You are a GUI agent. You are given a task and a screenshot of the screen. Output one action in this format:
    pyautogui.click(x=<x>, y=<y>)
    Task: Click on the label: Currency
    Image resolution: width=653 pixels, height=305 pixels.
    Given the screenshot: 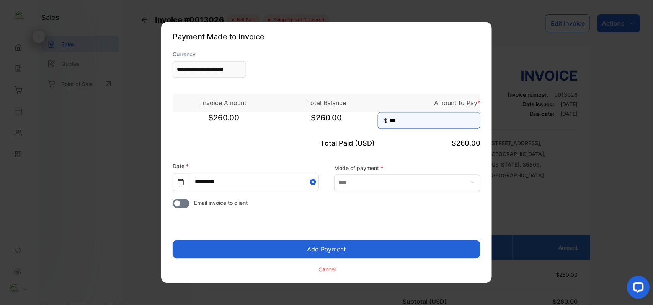 What is the action you would take?
    pyautogui.click(x=209, y=54)
    